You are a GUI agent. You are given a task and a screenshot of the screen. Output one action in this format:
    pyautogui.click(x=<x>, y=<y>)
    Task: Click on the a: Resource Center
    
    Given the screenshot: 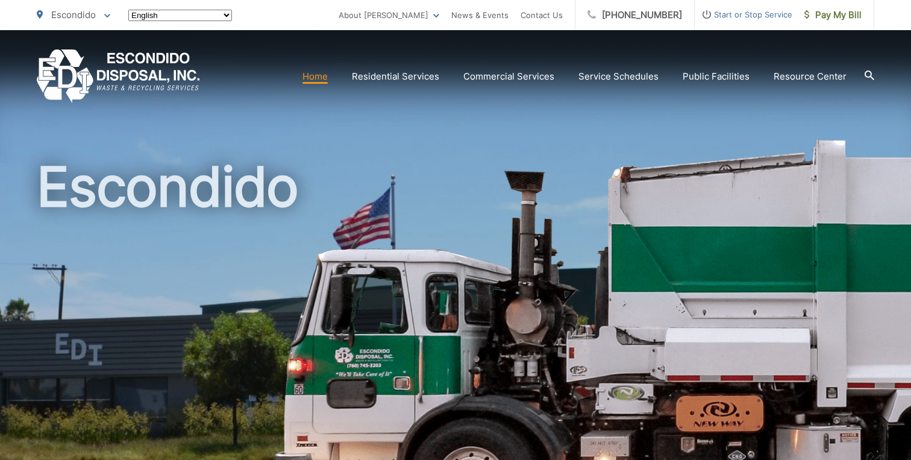 What is the action you would take?
    pyautogui.click(x=810, y=77)
    